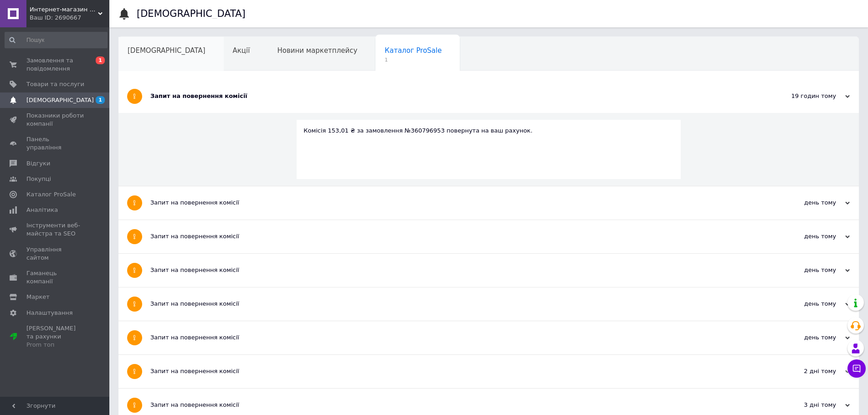  I want to click on div: Комісія 153,01 ₴ за замовлення №360796953 повернута на ваш рахунок., so click(488, 131).